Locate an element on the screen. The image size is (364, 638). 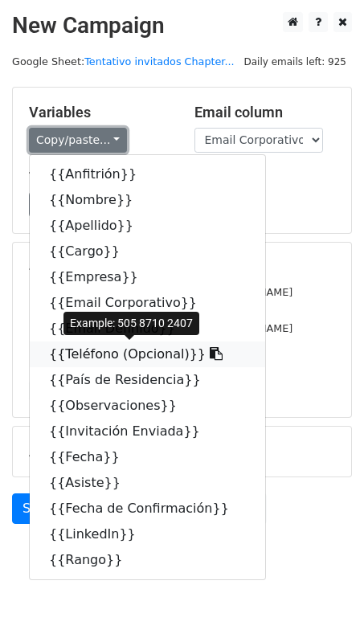
a: Copy/paste... is located at coordinates (78, 140).